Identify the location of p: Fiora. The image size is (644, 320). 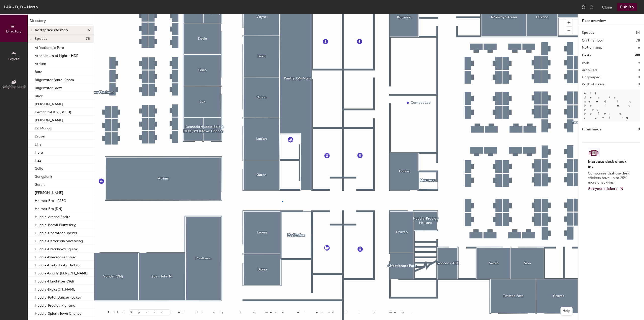
(38, 152).